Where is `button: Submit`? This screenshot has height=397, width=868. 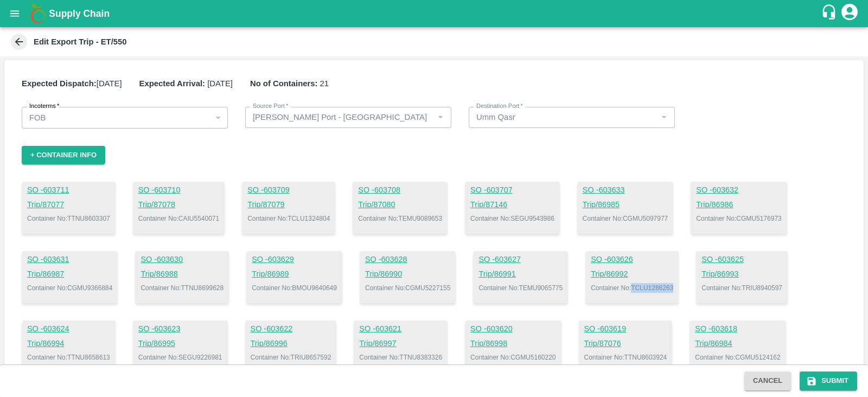 button: Submit is located at coordinates (829, 381).